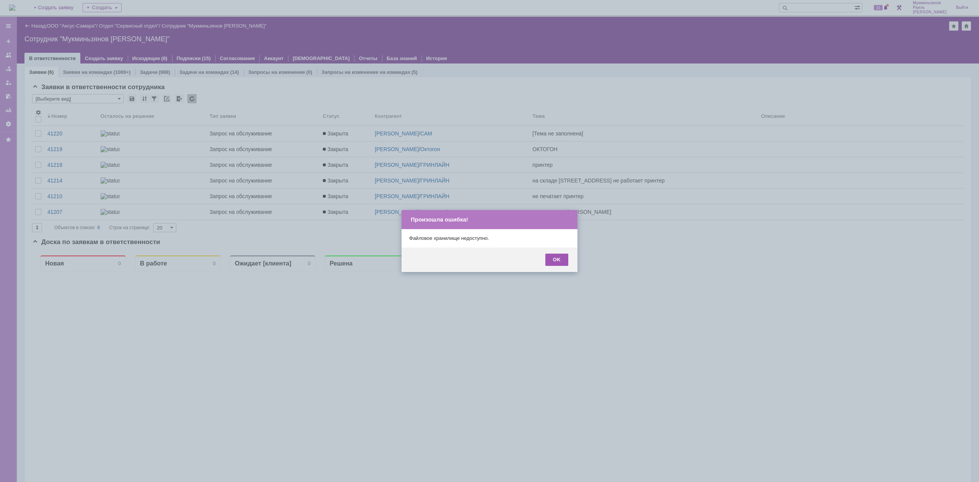 The image size is (979, 482). Describe the element at coordinates (489, 219) in the screenshot. I see `div: Произошла ошибка!` at that location.